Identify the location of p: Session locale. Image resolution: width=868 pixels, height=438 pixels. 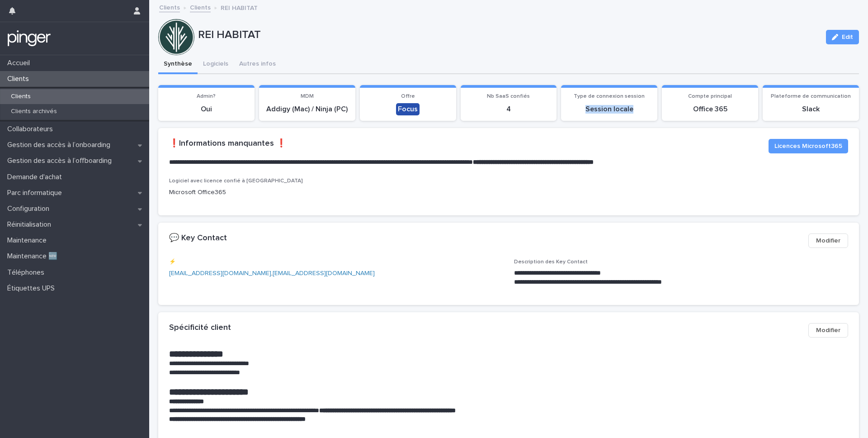
(609, 109).